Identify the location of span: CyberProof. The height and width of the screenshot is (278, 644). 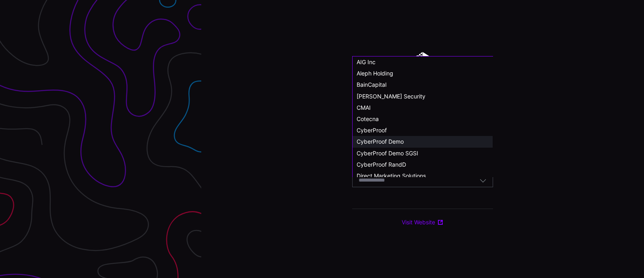
(372, 130).